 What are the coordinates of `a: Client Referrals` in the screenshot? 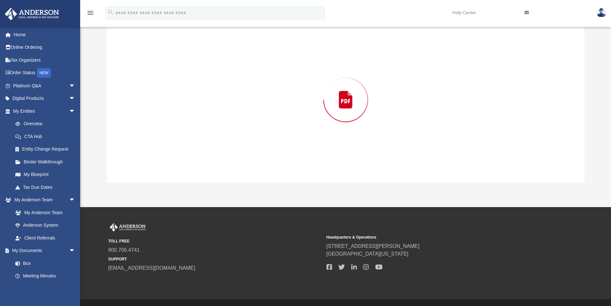 It's located at (45, 238).